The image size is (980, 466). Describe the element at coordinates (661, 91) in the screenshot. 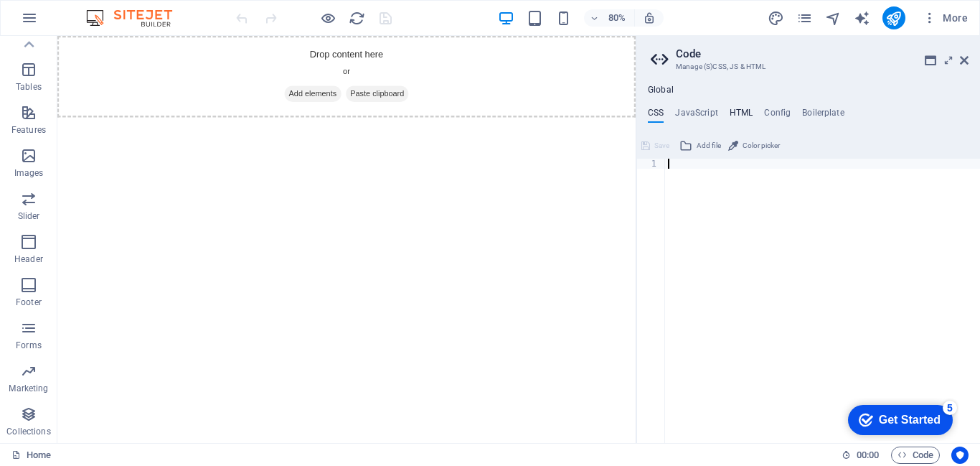

I see `h4: Global` at that location.